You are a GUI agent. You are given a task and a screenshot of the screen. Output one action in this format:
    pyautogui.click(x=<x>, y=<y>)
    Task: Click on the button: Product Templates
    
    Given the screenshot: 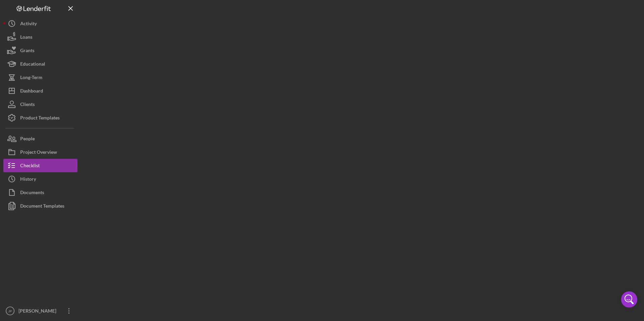 What is the action you would take?
    pyautogui.click(x=41, y=118)
    